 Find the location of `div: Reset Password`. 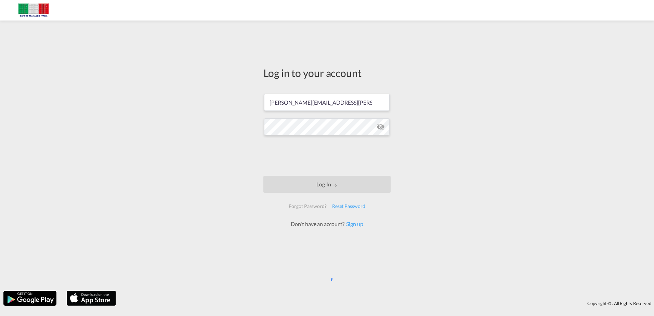

div: Reset Password is located at coordinates (348, 206).